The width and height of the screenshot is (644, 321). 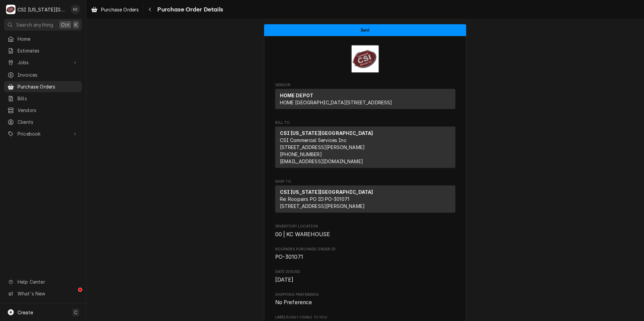 I want to click on button: Navigate back, so click(x=150, y=9).